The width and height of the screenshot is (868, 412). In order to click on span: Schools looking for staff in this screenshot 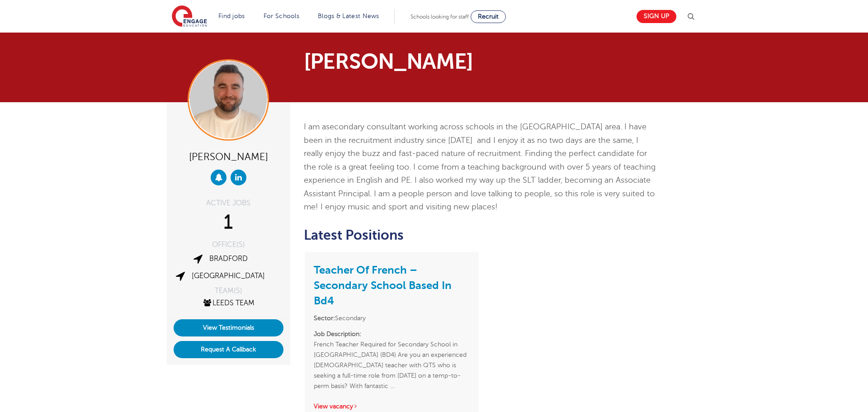, I will do `click(440, 17)`.